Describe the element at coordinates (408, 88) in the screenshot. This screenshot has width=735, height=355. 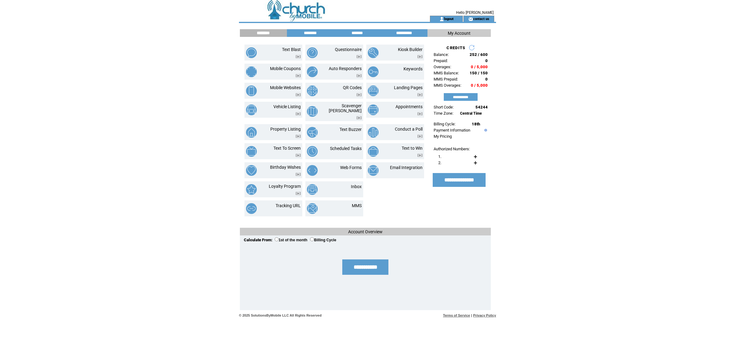
I see `a: Landing Pages` at that location.